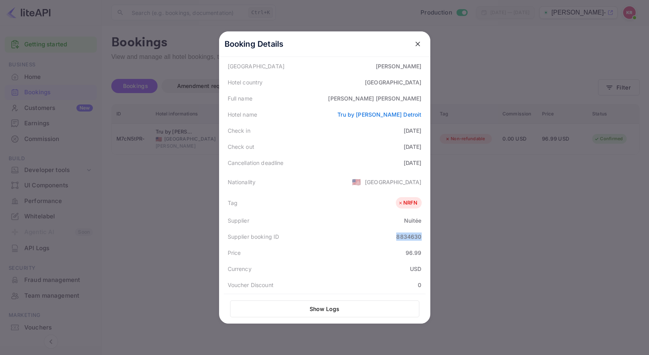 Image resolution: width=649 pixels, height=355 pixels. Describe the element at coordinates (357, 182) in the screenshot. I see `span: United States` at that location.